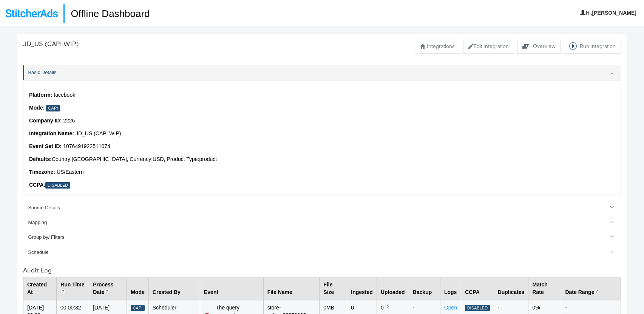 The width and height of the screenshot is (644, 314). What do you see at coordinates (489, 47) in the screenshot?
I see `a: Edit Integration` at bounding box center [489, 47].